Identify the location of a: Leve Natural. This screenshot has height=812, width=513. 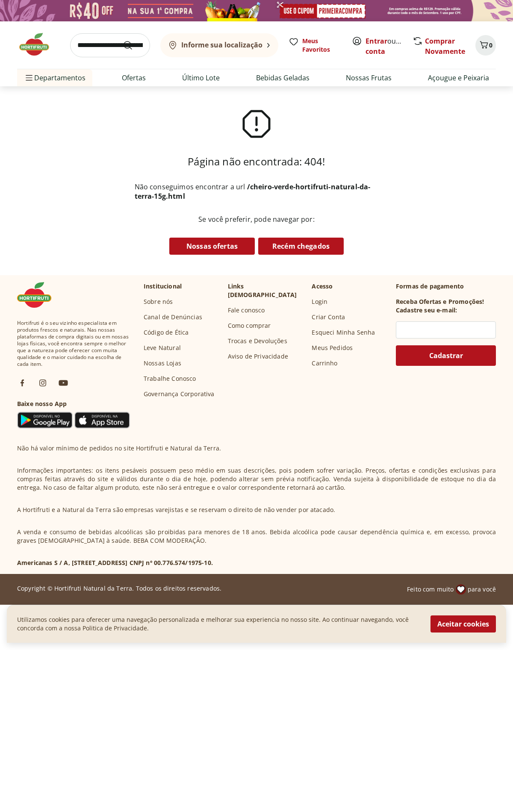
(162, 348).